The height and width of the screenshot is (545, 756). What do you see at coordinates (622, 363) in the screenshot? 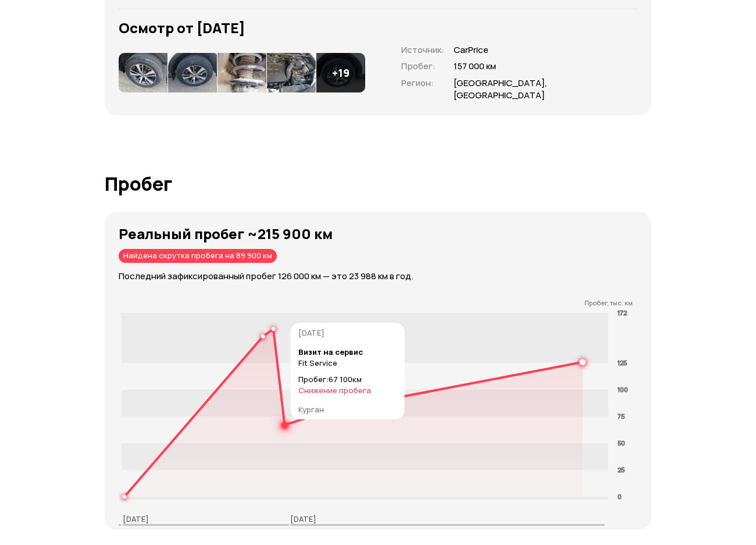
I see `tspan: 125` at bounding box center [622, 363].